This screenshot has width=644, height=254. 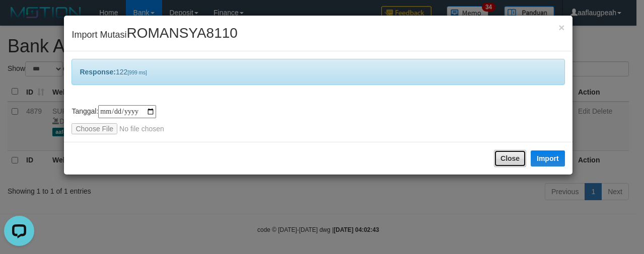 What do you see at coordinates (19, 19) in the screenshot?
I see `button: Open LiveChat chat widget` at bounding box center [19, 19].